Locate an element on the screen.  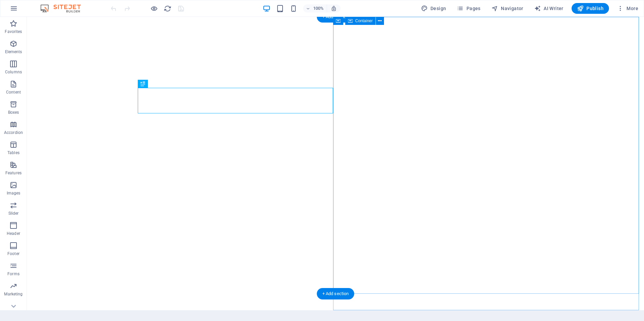
h6: 100% is located at coordinates (319, 9).